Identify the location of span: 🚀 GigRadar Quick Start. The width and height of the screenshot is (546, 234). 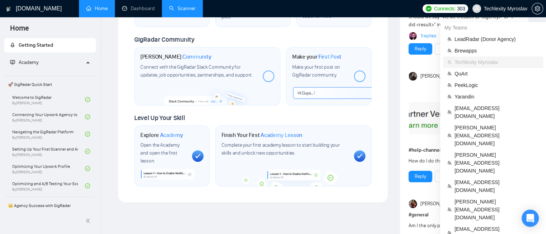
(50, 84).